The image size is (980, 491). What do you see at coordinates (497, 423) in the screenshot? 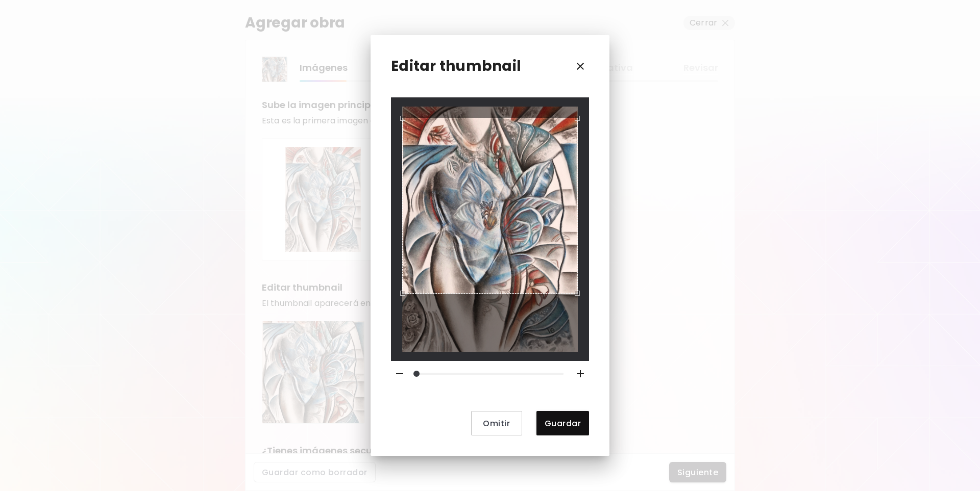
I see `span: Omitir` at bounding box center [497, 423].